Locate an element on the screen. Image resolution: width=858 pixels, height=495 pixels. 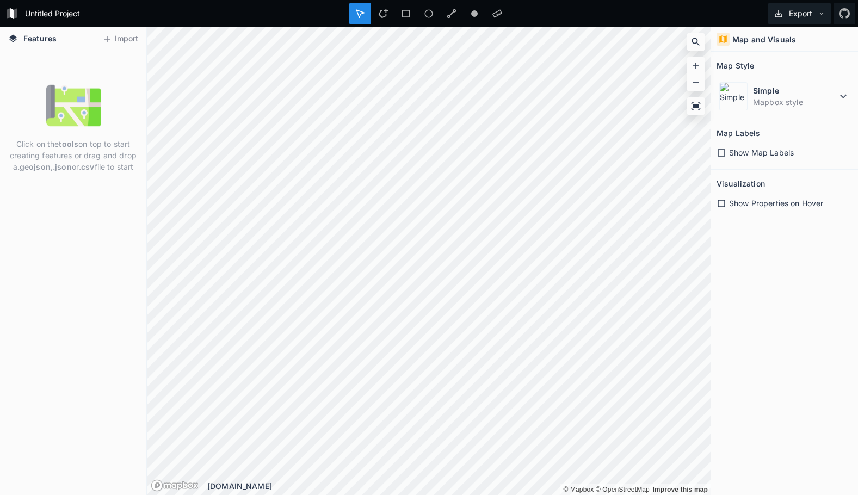
button: Import is located at coordinates (120, 39).